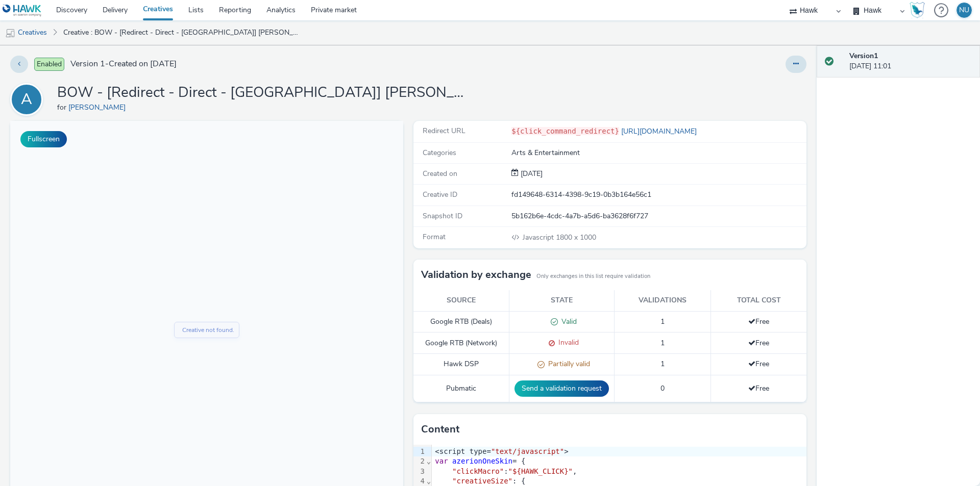 The height and width of the screenshot is (486, 980). Describe the element at coordinates (476, 275) in the screenshot. I see `h3: Validation by exchange` at that location.